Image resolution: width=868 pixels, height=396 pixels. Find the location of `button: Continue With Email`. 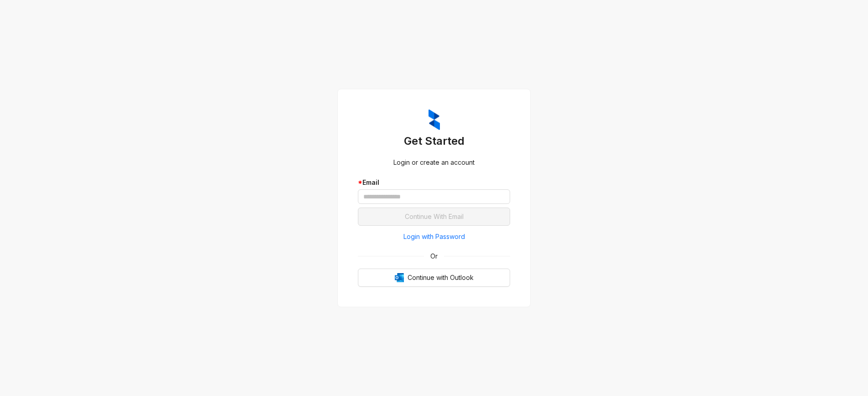

button: Continue With Email is located at coordinates (434, 216).